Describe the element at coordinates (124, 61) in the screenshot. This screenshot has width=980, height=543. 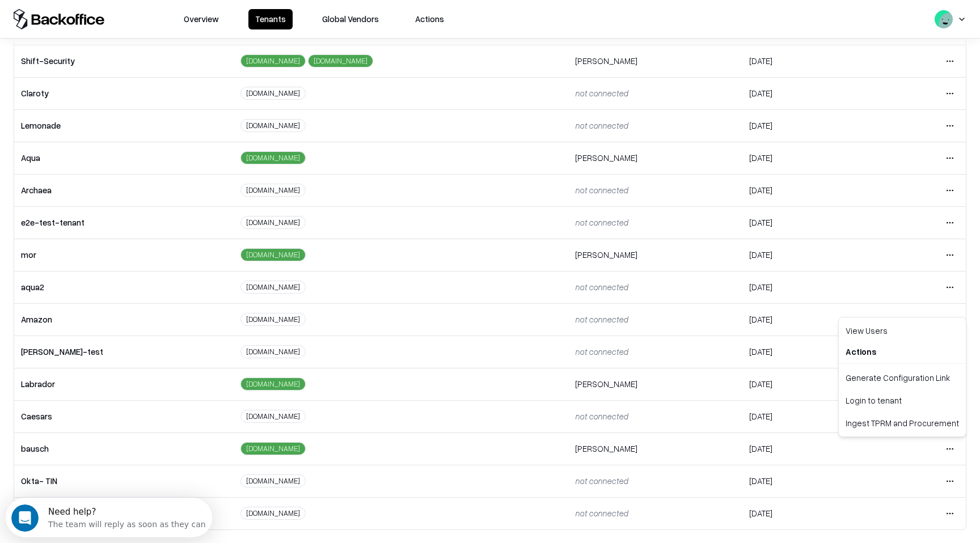
I see `td: Shift-Security` at that location.